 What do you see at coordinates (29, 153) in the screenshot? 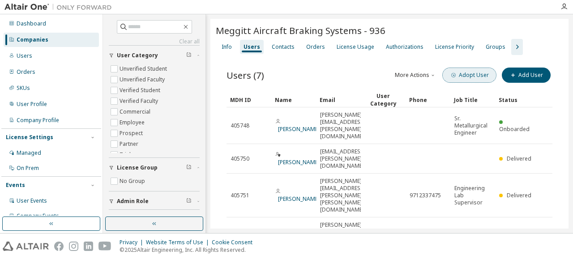
I see `div: Managed` at bounding box center [29, 153].